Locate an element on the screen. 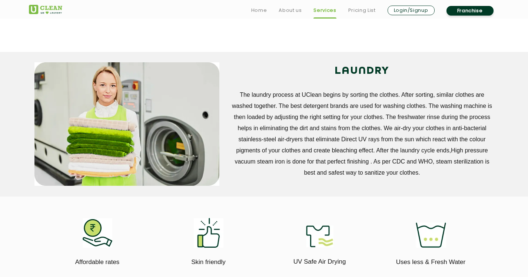 The width and height of the screenshot is (528, 277). h2: LAUNDRY is located at coordinates (362, 71).